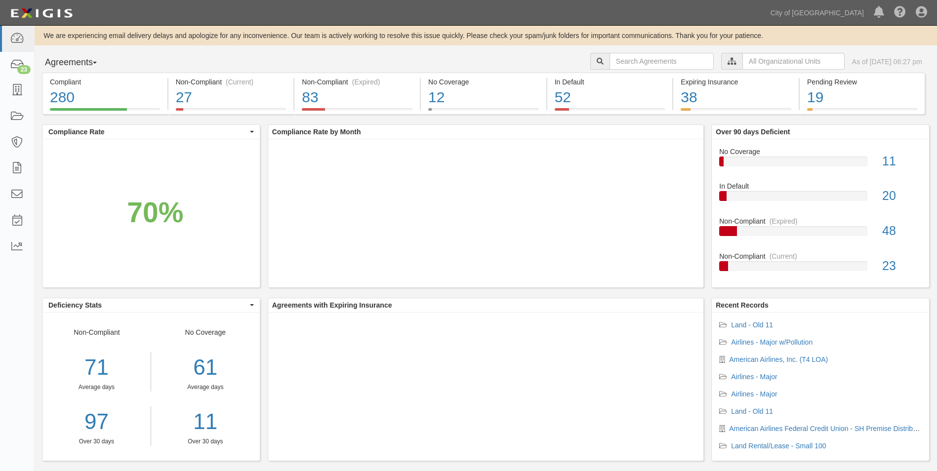 This screenshot has width=937, height=471. Describe the element at coordinates (206, 368) in the screenshot. I see `div: 61` at that location.